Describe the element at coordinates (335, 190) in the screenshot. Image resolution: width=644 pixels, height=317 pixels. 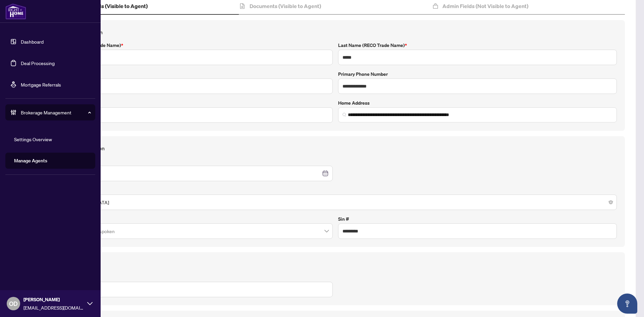
I see `label: Gender` at that location.